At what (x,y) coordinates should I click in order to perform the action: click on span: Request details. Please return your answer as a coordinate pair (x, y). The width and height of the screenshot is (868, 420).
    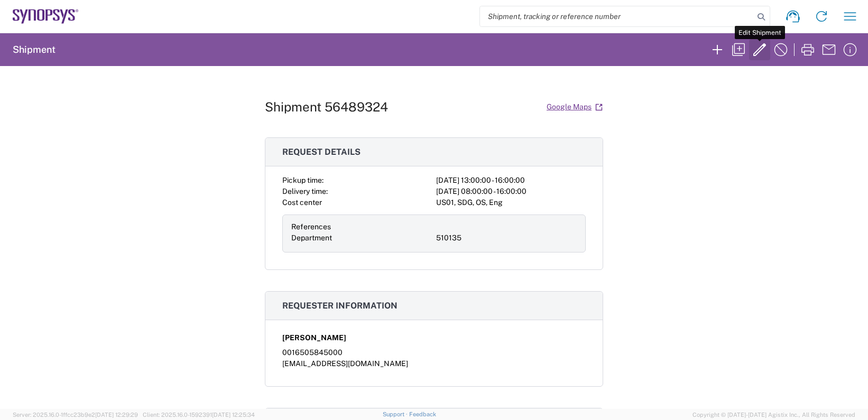
    Looking at the image, I should click on (322, 152).